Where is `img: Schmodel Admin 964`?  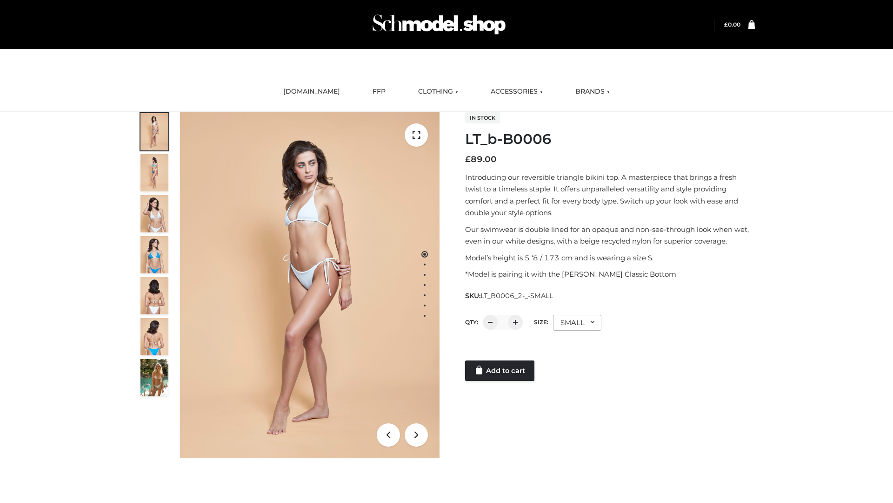 img: Schmodel Admin 964 is located at coordinates (439, 24).